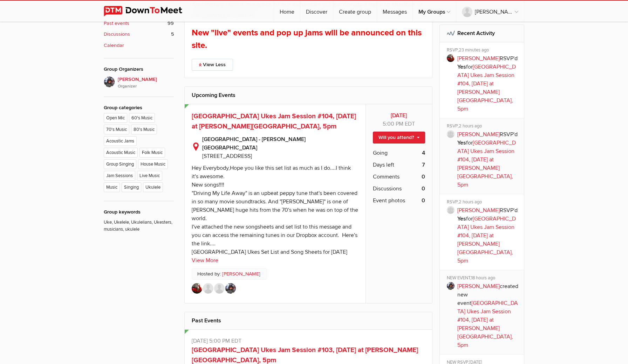  I want to click on img: Pam McDonald, so click(208, 288).